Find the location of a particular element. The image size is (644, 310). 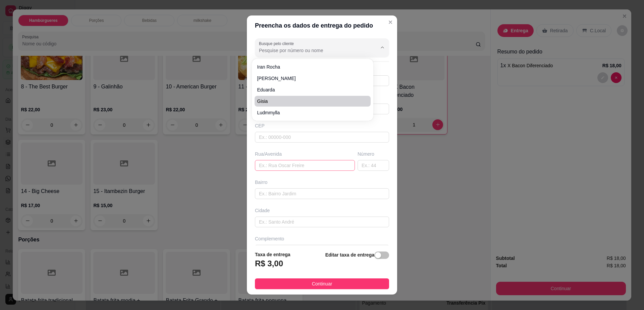

strong: Editar taxa de entrega is located at coordinates (350, 255).